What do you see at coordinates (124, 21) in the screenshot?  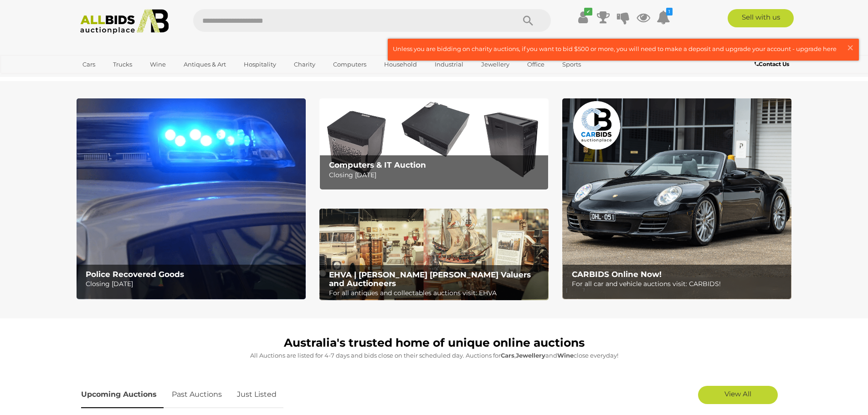 I see `img: Allbids.com.au` at bounding box center [124, 21].